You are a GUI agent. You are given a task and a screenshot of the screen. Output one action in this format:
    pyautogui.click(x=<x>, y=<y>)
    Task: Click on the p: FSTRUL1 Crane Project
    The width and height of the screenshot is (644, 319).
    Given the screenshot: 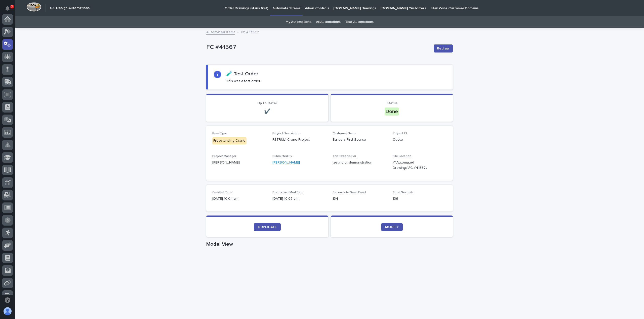 What is the action you would take?
    pyautogui.click(x=300, y=140)
    